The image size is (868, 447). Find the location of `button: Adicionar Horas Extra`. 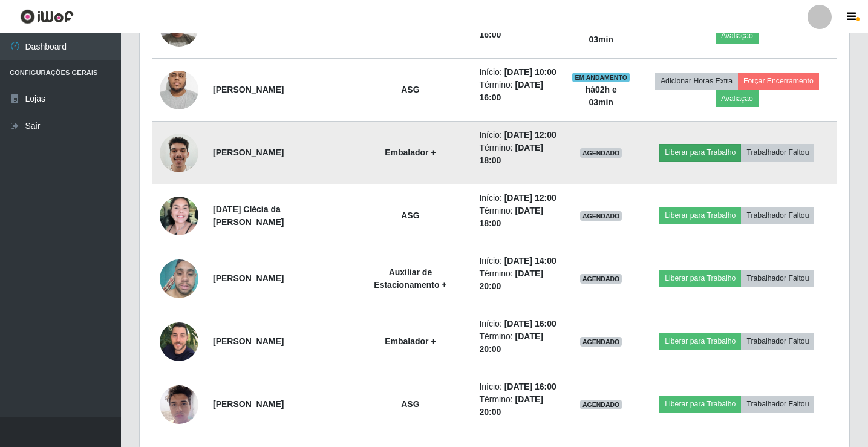

button: Adicionar Horas Extra is located at coordinates (697, 81).